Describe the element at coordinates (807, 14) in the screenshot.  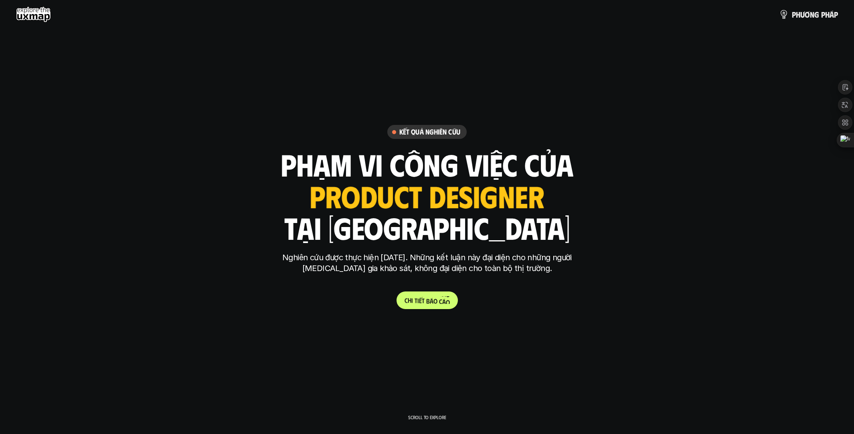
I see `span: ơ` at that location.